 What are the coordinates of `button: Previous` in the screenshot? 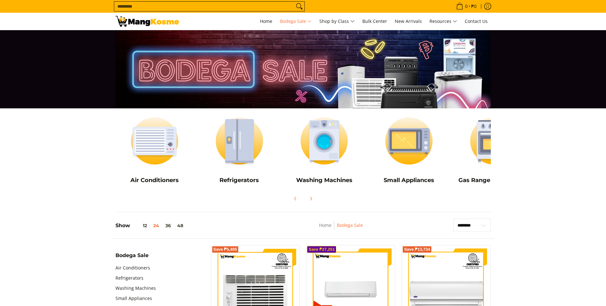 It's located at (296, 199).